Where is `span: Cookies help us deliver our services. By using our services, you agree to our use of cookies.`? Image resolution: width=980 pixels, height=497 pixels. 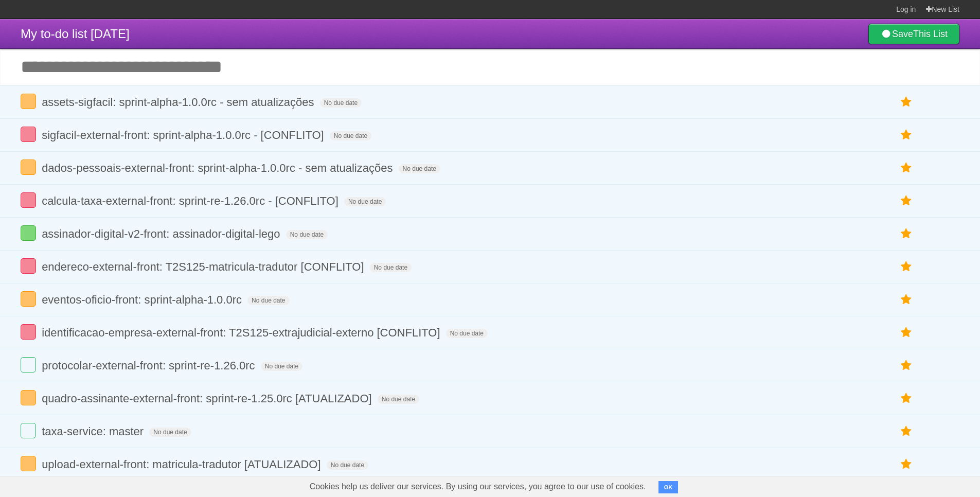
span: Cookies help us deliver our services. By using our services, you agree to our use of cookies. is located at coordinates (478, 487).